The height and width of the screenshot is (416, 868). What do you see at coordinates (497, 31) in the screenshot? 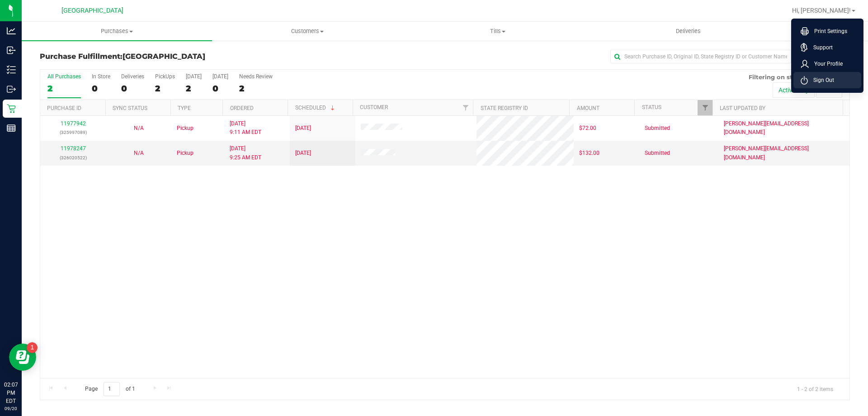
I see `a: Tills` at bounding box center [497, 31].